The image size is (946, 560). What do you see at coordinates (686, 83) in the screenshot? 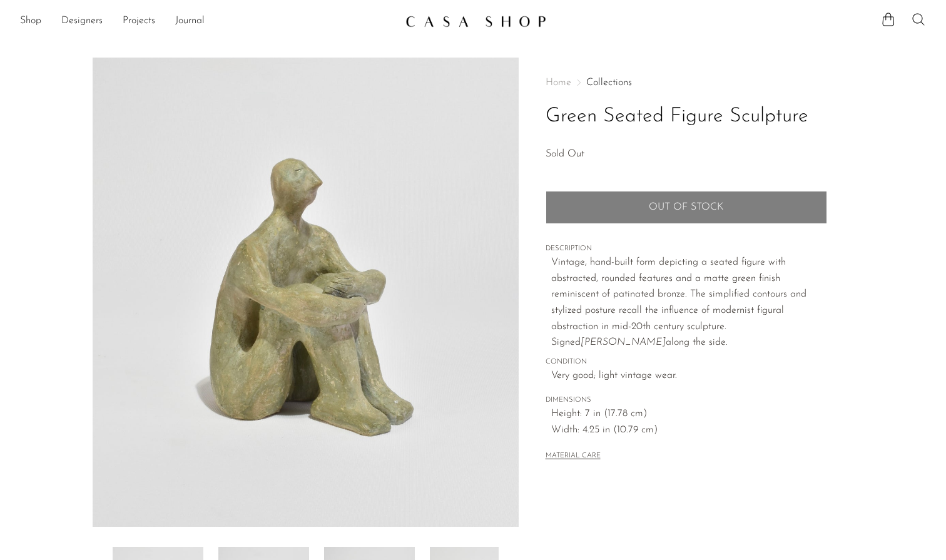
I see `nav: Breadcrumbs` at bounding box center [686, 83].